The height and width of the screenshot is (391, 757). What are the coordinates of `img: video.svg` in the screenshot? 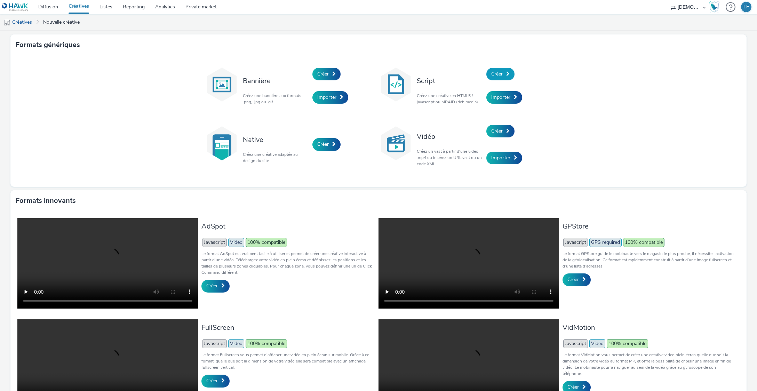 It's located at (396, 143).